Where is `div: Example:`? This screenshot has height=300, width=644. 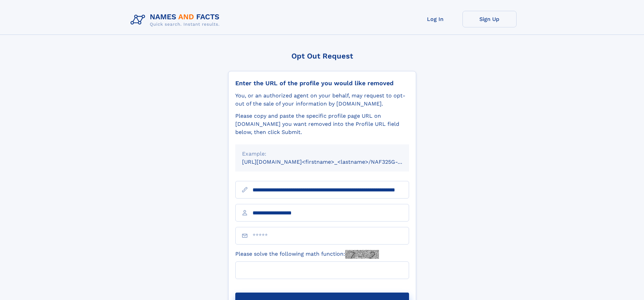
div: Example: is located at coordinates (322, 154).